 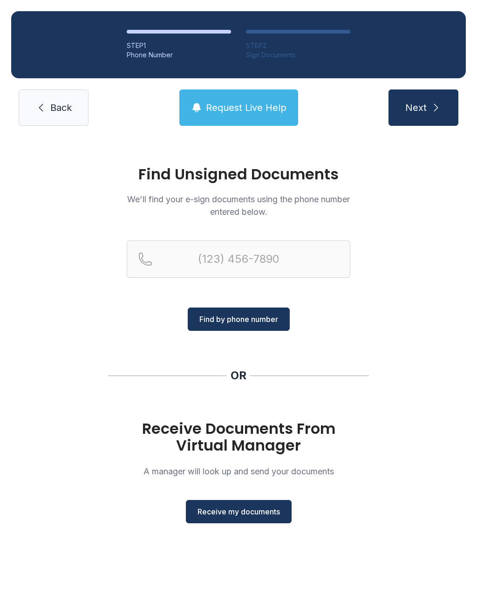 What do you see at coordinates (61, 108) in the screenshot?
I see `span: Back` at bounding box center [61, 108].